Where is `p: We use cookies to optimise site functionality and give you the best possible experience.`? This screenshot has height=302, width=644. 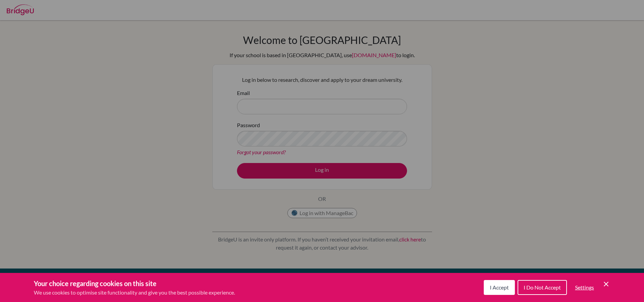
p: We use cookies to optimise site functionality and give you the best possible experience. is located at coordinates (135, 293).